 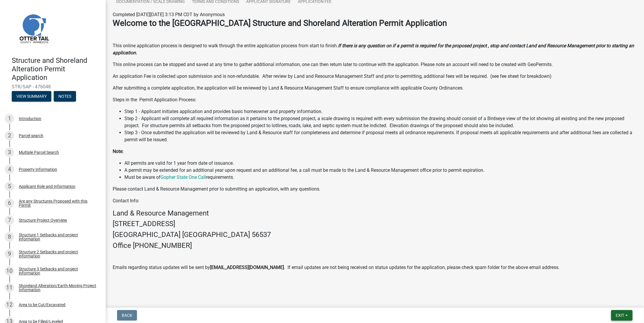 I want to click on div: Introduction, so click(x=30, y=119).